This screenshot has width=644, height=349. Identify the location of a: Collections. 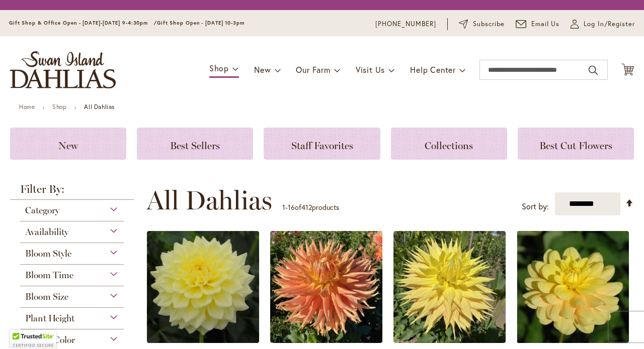
(448, 143).